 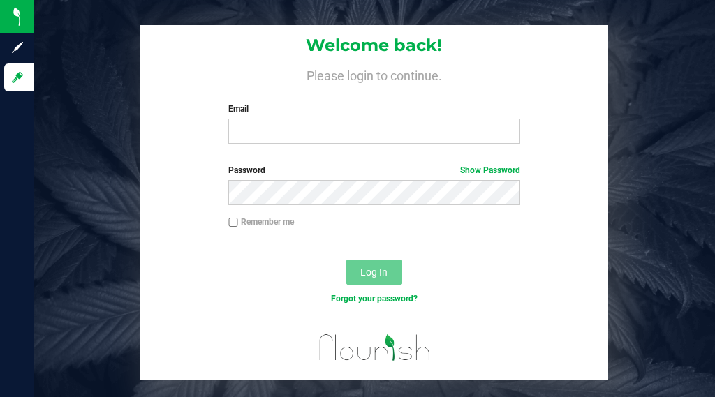 I want to click on h4: Please login to continue., so click(x=374, y=75).